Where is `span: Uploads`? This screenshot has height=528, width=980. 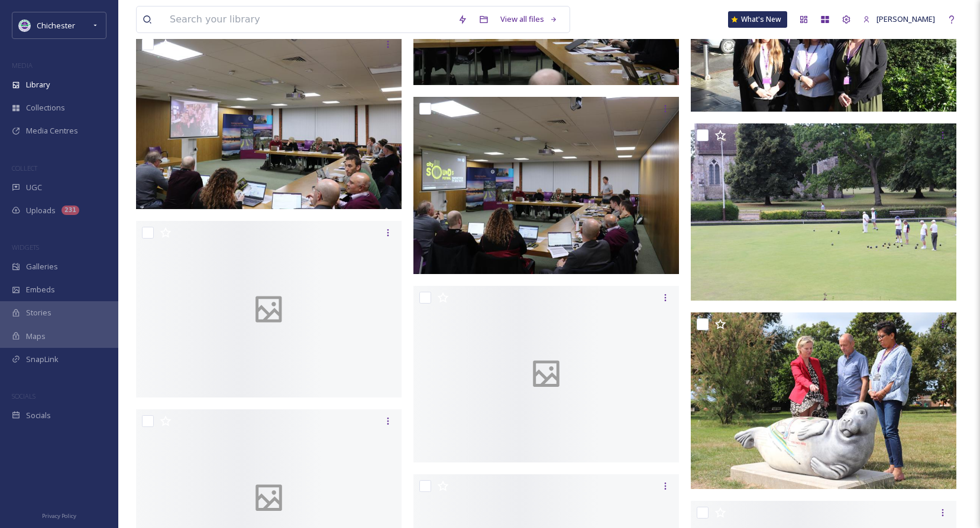
span: Uploads is located at coordinates (41, 210).